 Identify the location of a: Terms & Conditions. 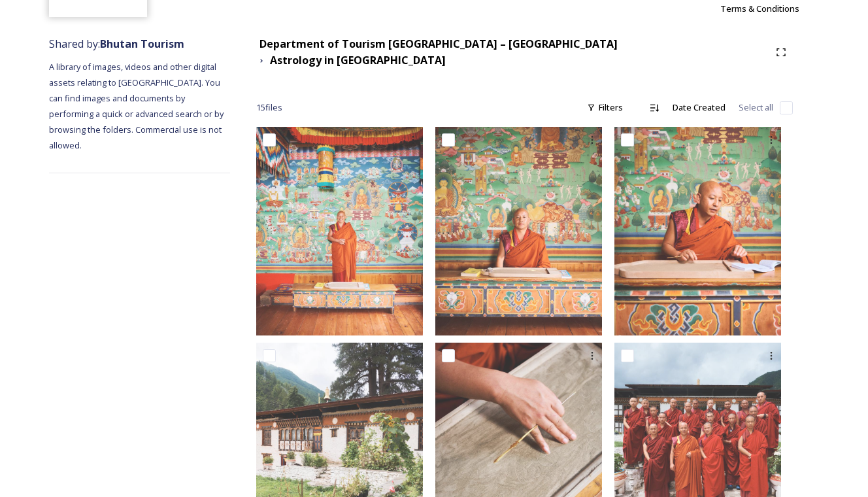
(769, 9).